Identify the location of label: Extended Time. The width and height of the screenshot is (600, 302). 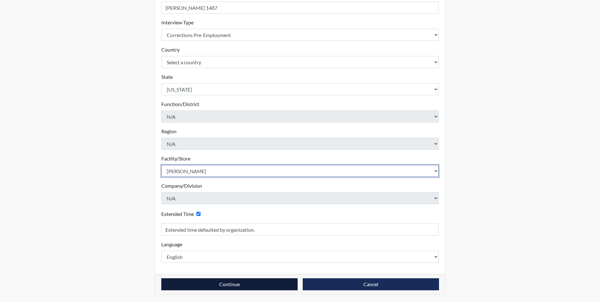
(178, 214).